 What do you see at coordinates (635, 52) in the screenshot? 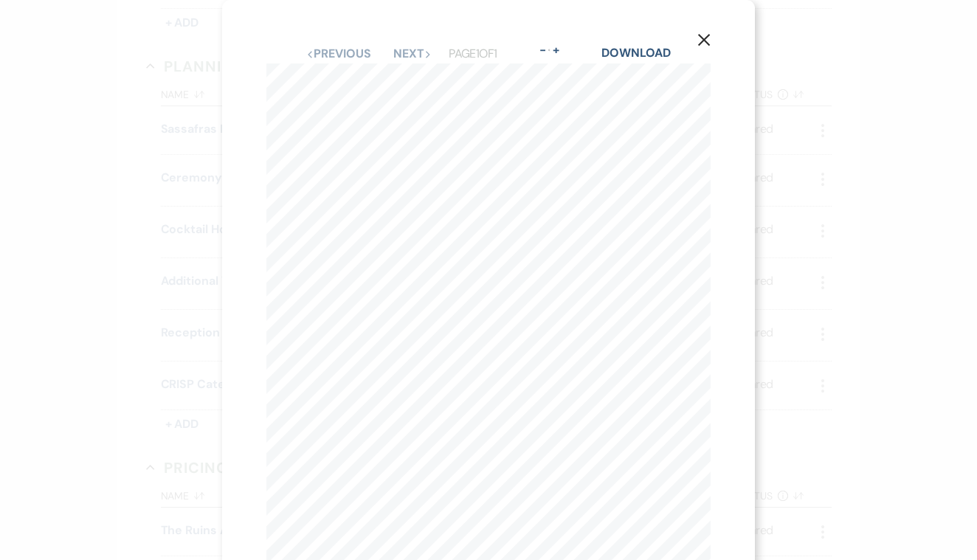
I see `a: Download` at bounding box center [635, 52].